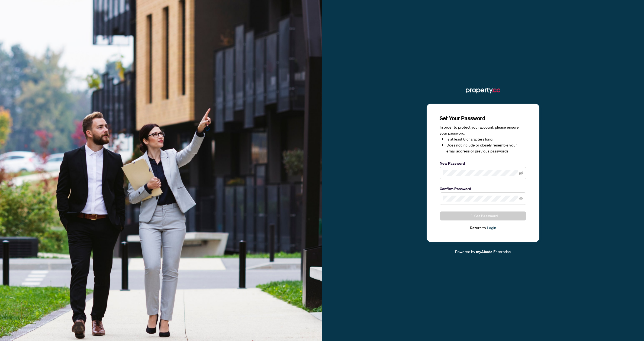 The width and height of the screenshot is (644, 341). I want to click on h3: Set Your Password, so click(484, 118).